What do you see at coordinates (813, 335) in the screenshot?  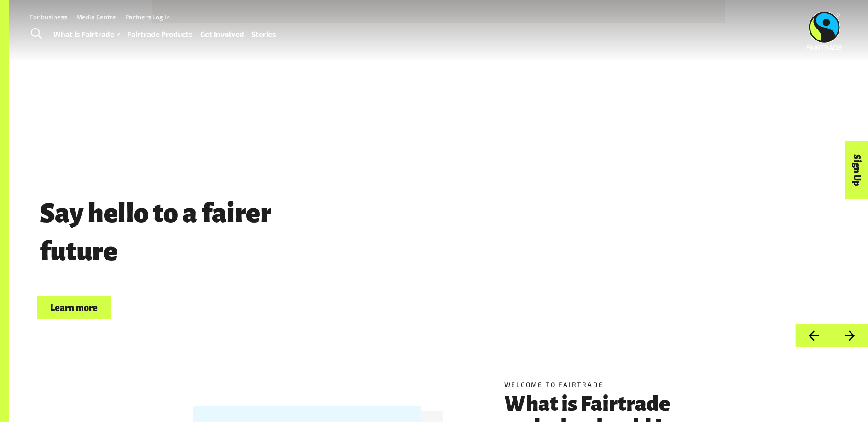 I see `button: Previous` at bounding box center [813, 335].